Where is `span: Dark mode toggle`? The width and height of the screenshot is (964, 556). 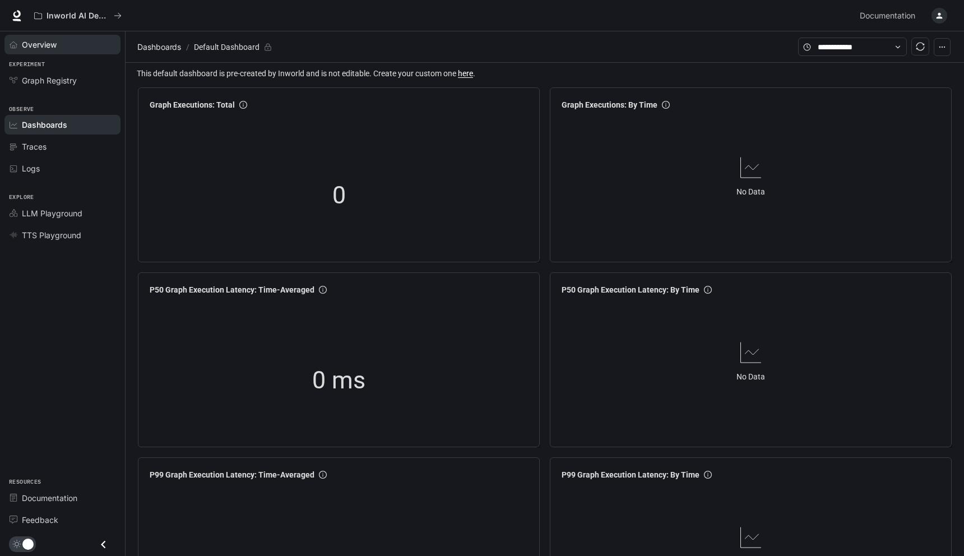
span: Dark mode toggle is located at coordinates (28, 544).